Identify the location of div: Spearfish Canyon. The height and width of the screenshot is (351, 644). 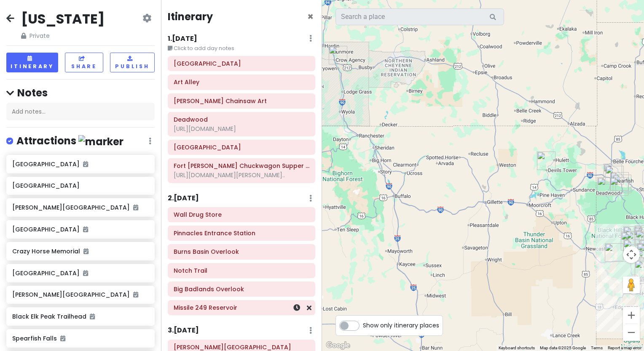
(613, 173).